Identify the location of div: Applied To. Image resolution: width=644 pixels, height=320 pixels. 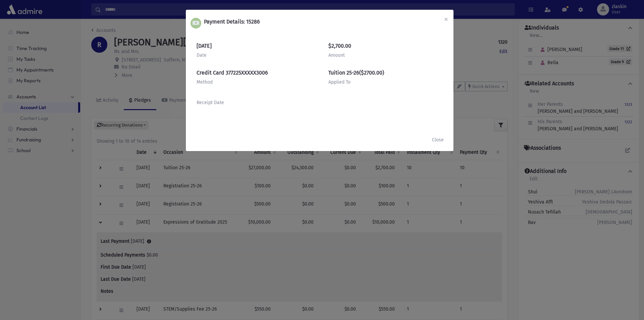
(385, 82).